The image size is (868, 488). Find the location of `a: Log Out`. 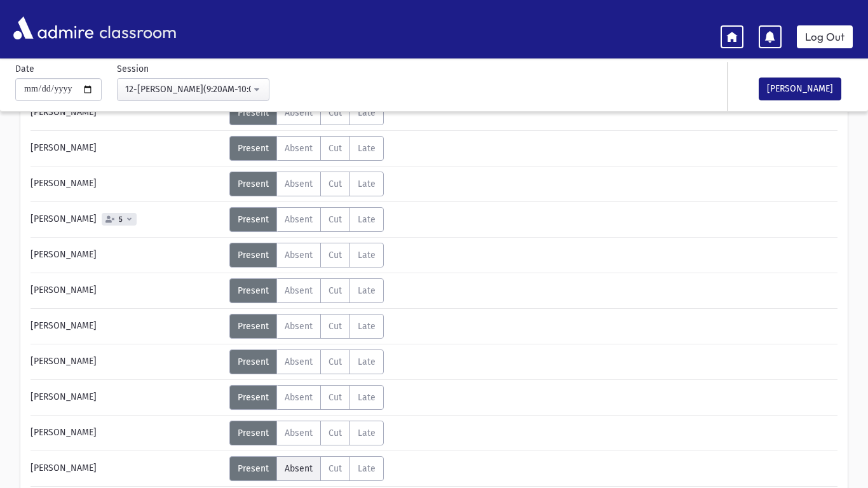

a: Log Out is located at coordinates (825, 37).